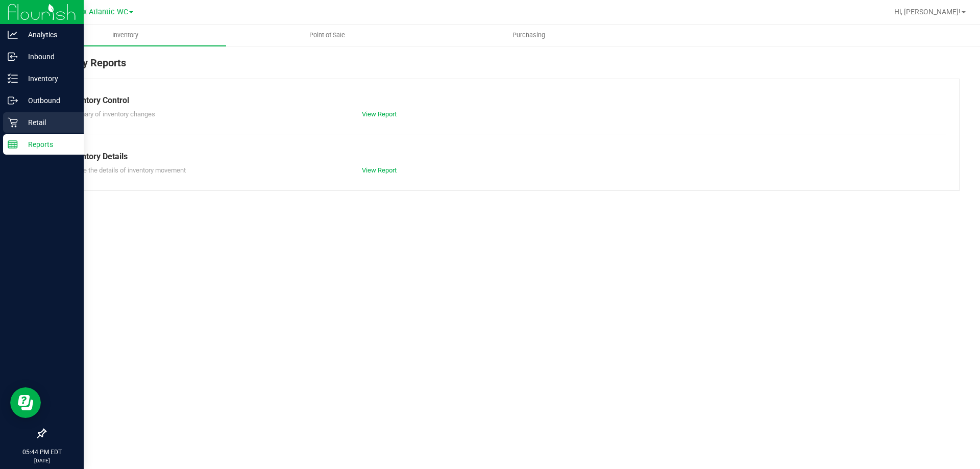 Image resolution: width=980 pixels, height=469 pixels. I want to click on inline-svg: Outbound, so click(13, 101).